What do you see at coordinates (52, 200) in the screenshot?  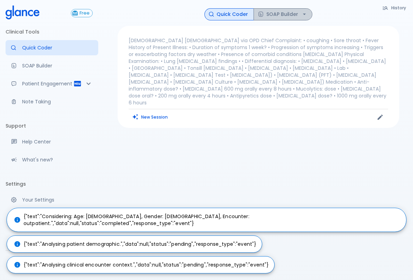 I see `a: Manage your settings` at bounding box center [52, 200].